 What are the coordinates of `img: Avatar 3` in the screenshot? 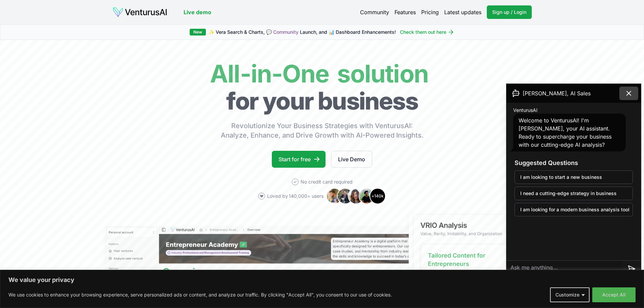 It's located at (356, 196).